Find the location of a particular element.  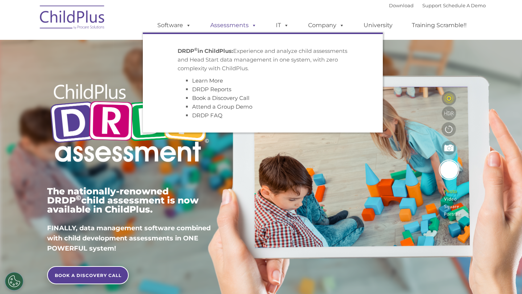

a: Book a Discovery Call is located at coordinates (221, 98).